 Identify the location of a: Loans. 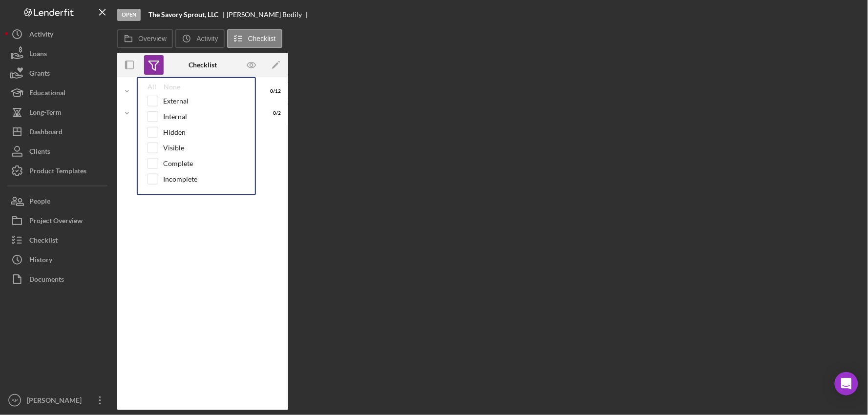
(59, 54).